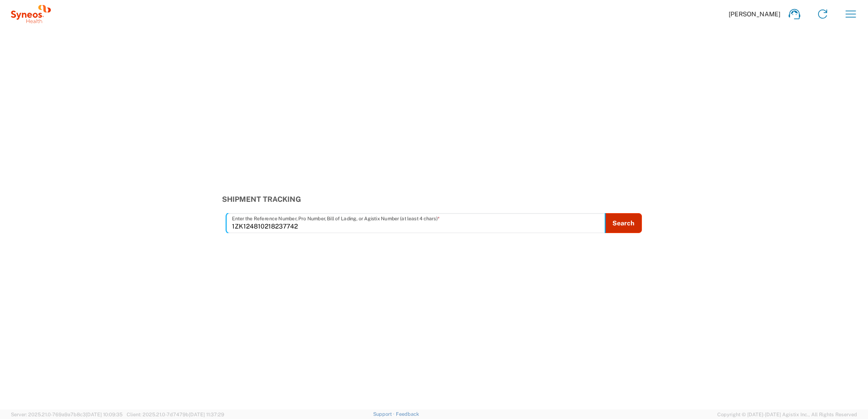  Describe the element at coordinates (66, 415) in the screenshot. I see `span: Server: 2025.21.0-769a9a7b8c3` at that location.